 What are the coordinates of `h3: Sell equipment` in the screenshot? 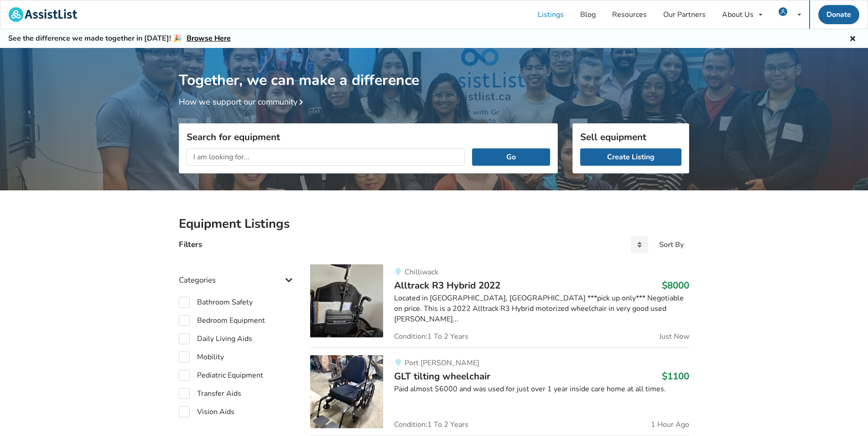 It's located at (631, 137).